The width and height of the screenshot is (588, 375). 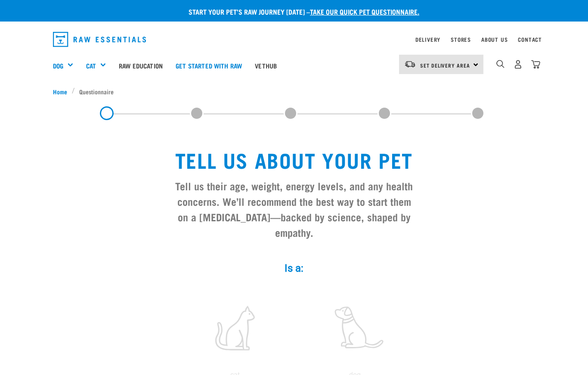 I want to click on h3: Tell us their age, weight, energy levels, and any health concerns. We’ll recommend the best way t..., so click(x=294, y=209).